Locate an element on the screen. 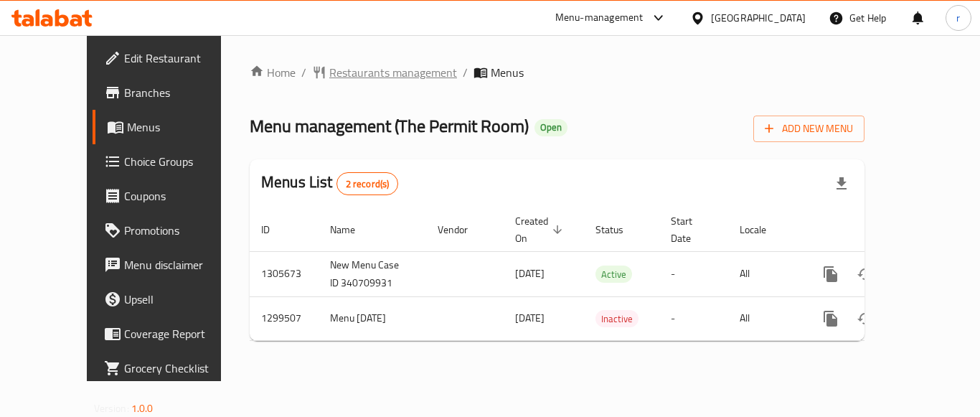 Image resolution: width=980 pixels, height=417 pixels. table: enhanced table is located at coordinates (607, 274).